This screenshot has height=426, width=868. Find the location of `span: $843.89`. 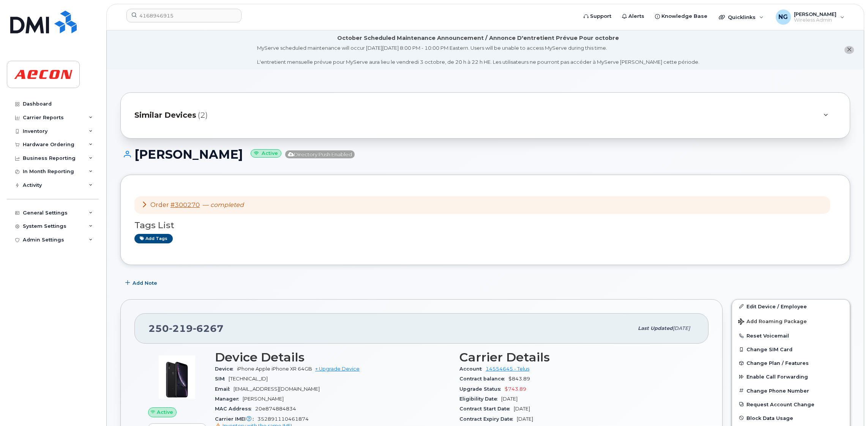

span: $843.89 is located at coordinates (519, 378).